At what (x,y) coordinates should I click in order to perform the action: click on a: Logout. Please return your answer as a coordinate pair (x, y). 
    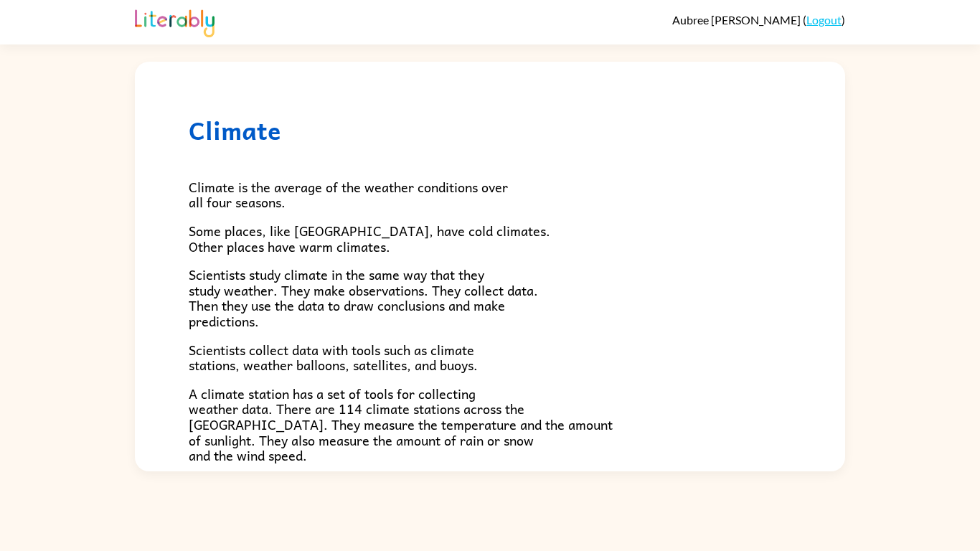
    Looking at the image, I should click on (824, 19).